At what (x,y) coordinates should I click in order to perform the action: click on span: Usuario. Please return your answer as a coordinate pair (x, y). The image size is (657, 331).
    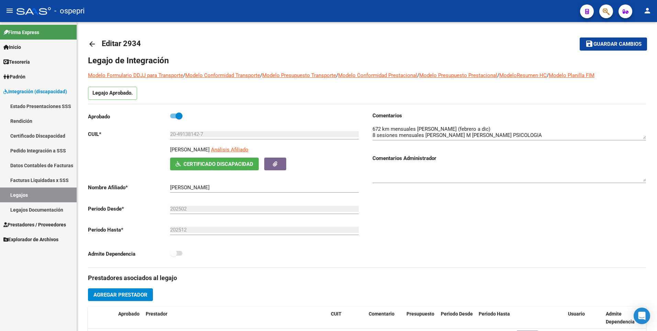
    Looking at the image, I should click on (576, 313).